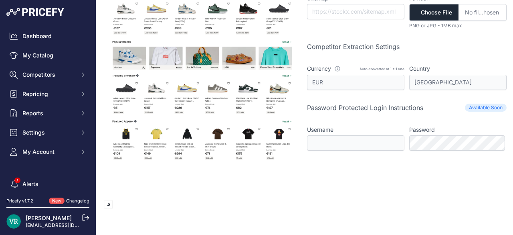 The image size is (513, 235). What do you see at coordinates (20, 200) in the screenshot?
I see `div: Pricefy v1.7.2` at bounding box center [20, 200].